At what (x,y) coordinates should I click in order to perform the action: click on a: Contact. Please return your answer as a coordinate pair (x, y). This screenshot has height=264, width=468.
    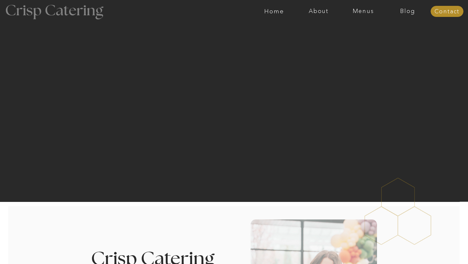
    Looking at the image, I should click on (447, 12).